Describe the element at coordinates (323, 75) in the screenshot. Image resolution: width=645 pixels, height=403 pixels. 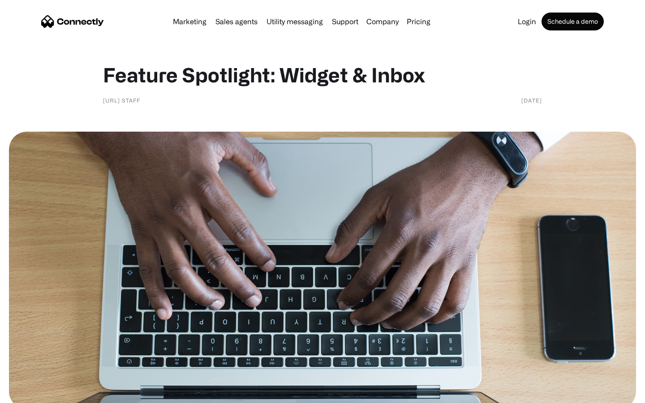
I see `h1: Feature Spotlight: Widget & Inbox` at that location.